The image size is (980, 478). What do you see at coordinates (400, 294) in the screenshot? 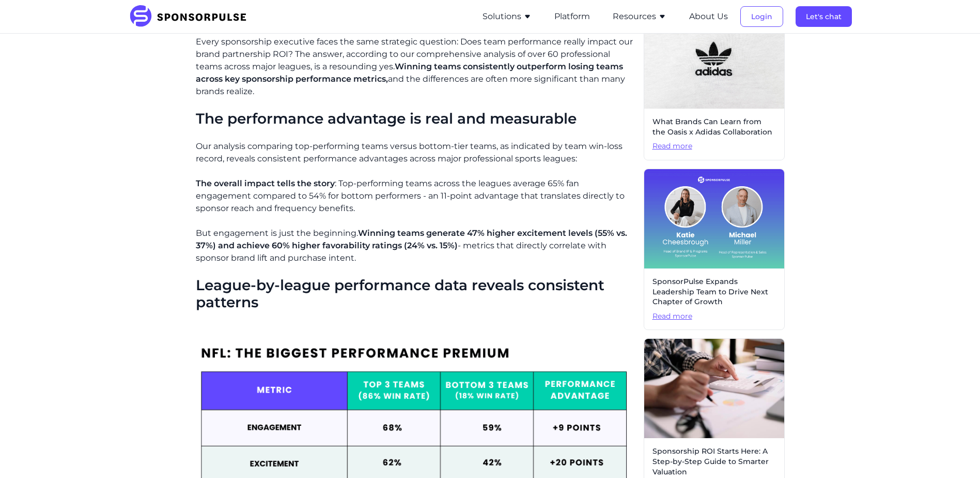
I see `span: League-by-league performance data reveals consistent patterns` at bounding box center [400, 294].